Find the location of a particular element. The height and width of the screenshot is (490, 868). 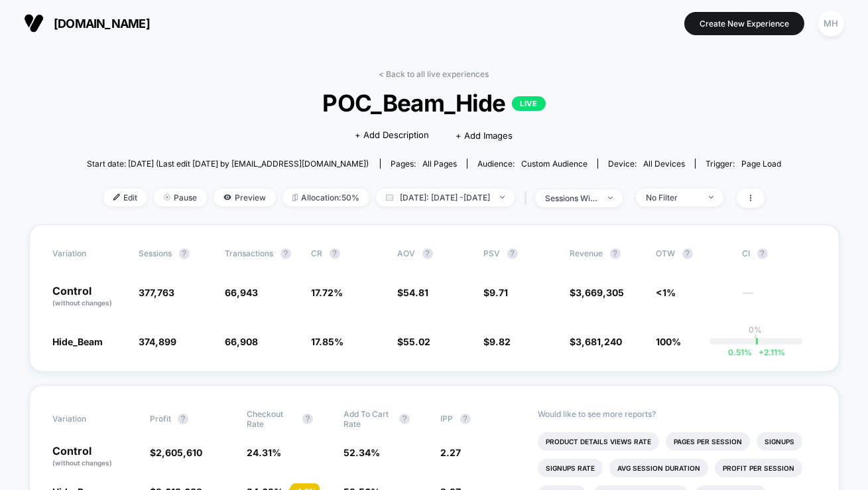

span: Add To Cart Rate is located at coordinates (368, 419).